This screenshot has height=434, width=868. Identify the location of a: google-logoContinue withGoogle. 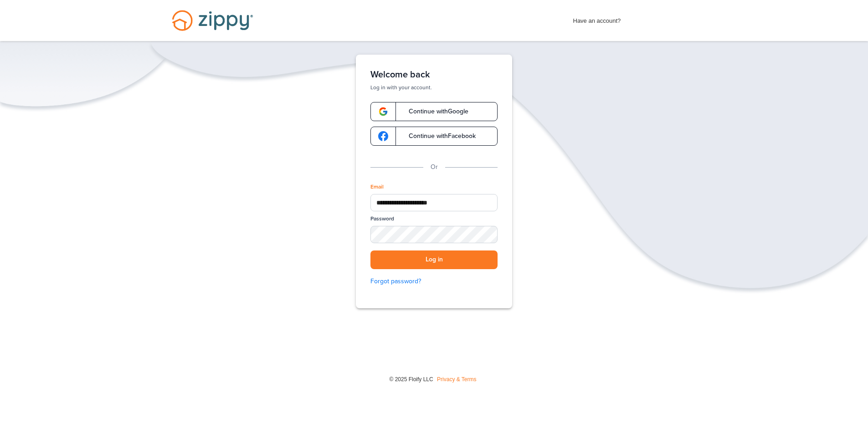
(434, 112).